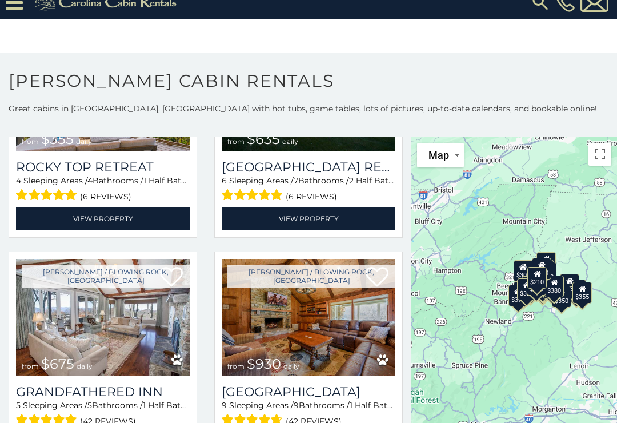  I want to click on div: $930, so click(569, 284).